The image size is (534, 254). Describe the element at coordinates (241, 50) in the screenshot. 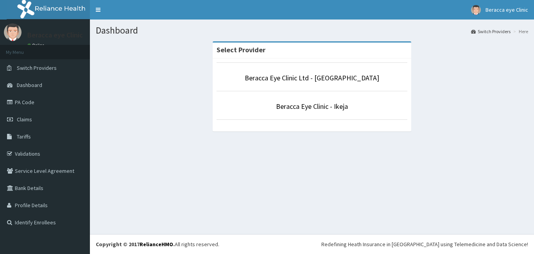

I see `strong: Select Provider` at that location.